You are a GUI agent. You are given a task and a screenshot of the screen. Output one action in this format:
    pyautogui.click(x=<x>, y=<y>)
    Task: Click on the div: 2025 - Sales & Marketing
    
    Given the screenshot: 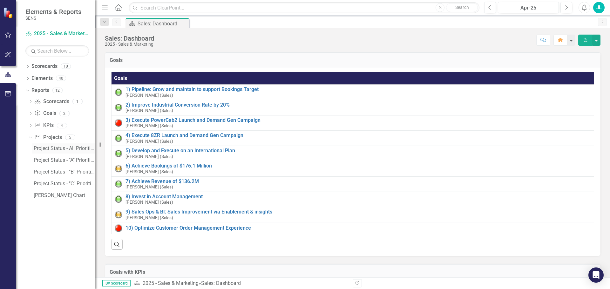 What is the action you would take?
    pyautogui.click(x=129, y=44)
    